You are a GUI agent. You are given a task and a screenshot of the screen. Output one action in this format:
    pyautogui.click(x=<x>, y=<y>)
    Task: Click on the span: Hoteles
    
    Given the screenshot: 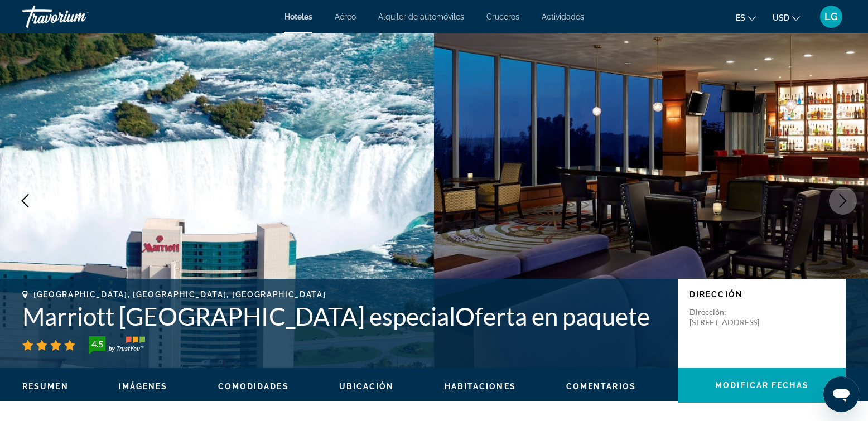 What is the action you would take?
    pyautogui.click(x=298, y=17)
    